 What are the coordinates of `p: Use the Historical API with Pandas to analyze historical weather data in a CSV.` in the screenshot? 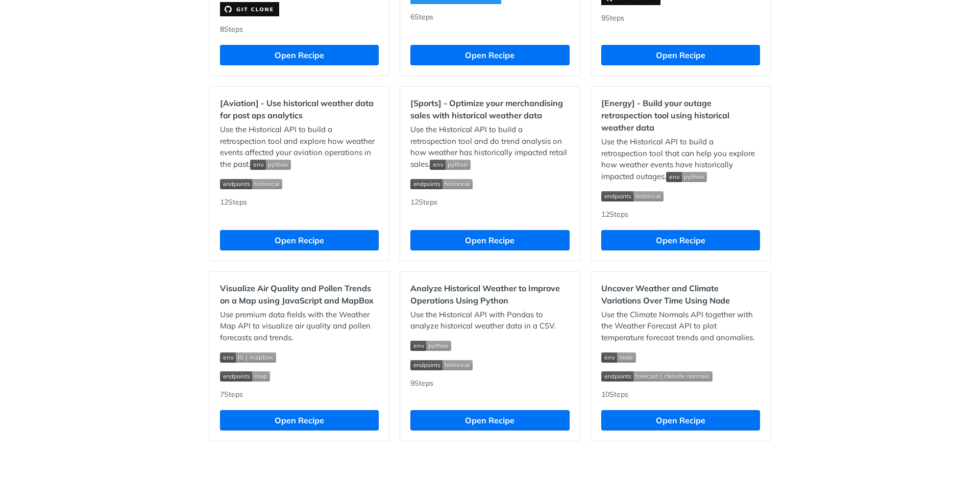 It's located at (490, 321).